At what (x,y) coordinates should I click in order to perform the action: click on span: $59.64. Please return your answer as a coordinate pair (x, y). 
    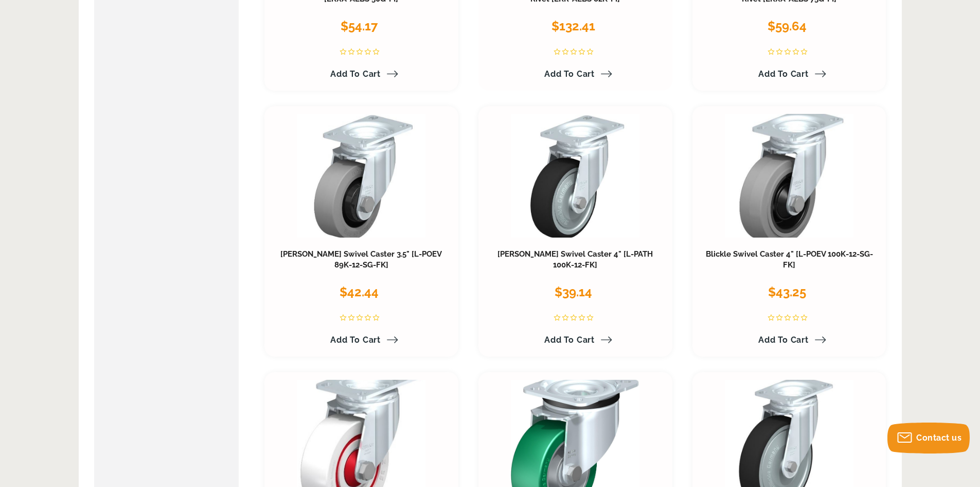
    Looking at the image, I should click on (787, 26).